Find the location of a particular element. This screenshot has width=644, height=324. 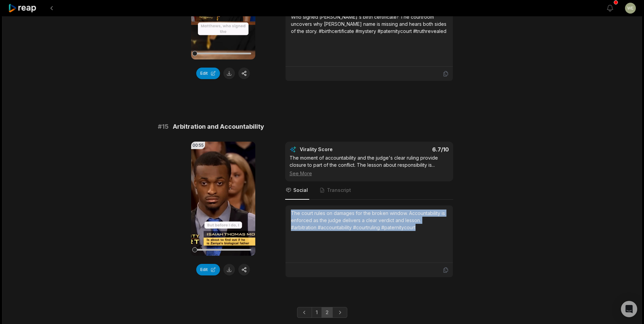

div: 6.7 /10 is located at coordinates (412, 149).